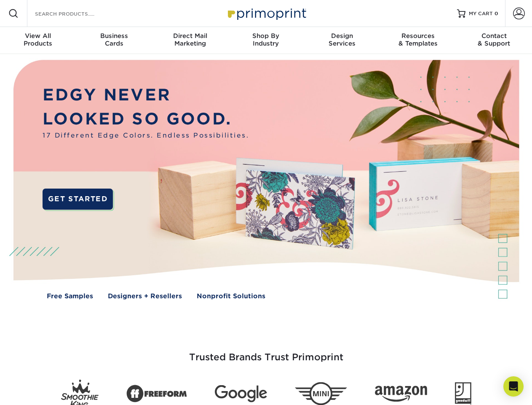 This screenshot has height=405, width=532. I want to click on a: DesignServices, so click(342, 41).